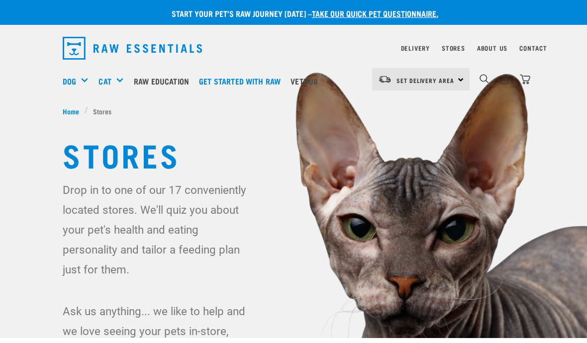  I want to click on img: user.png, so click(505, 79).